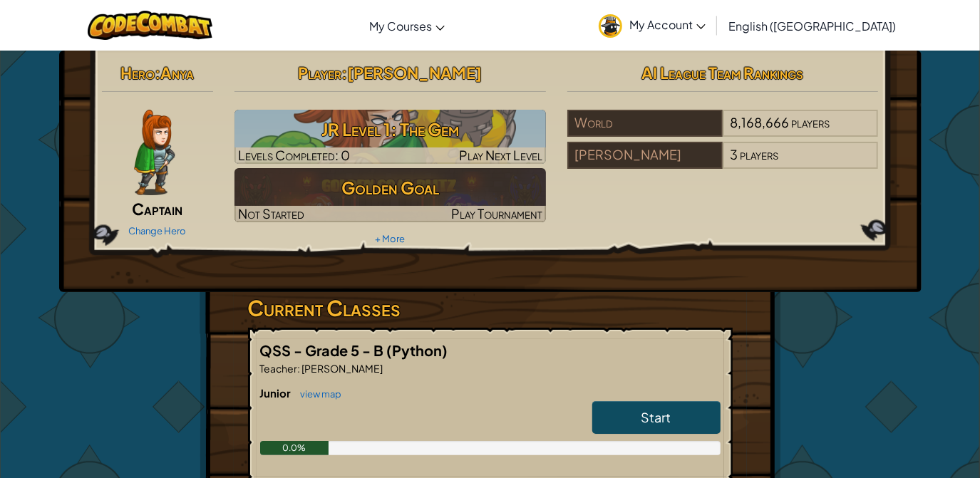  What do you see at coordinates (157, 209) in the screenshot?
I see `span: Captain` at bounding box center [157, 209].